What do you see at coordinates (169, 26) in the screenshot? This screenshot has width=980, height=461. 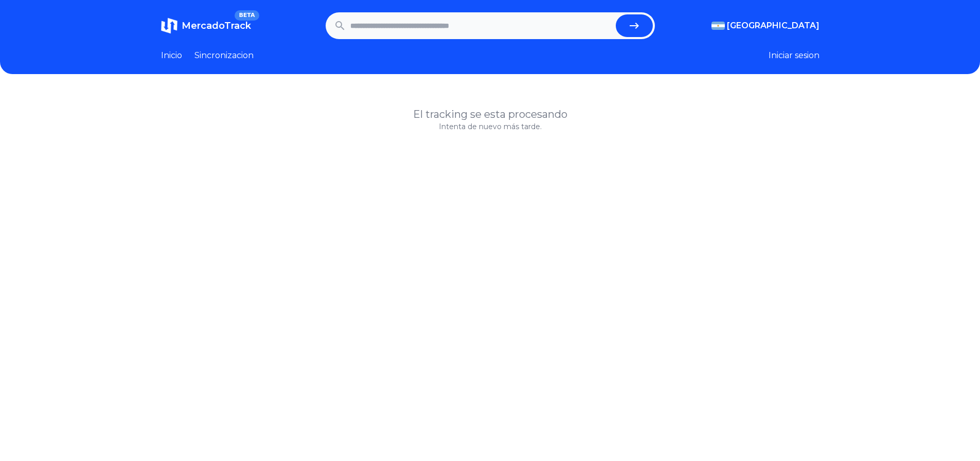 I see `img: MercadoTrack` at bounding box center [169, 26].